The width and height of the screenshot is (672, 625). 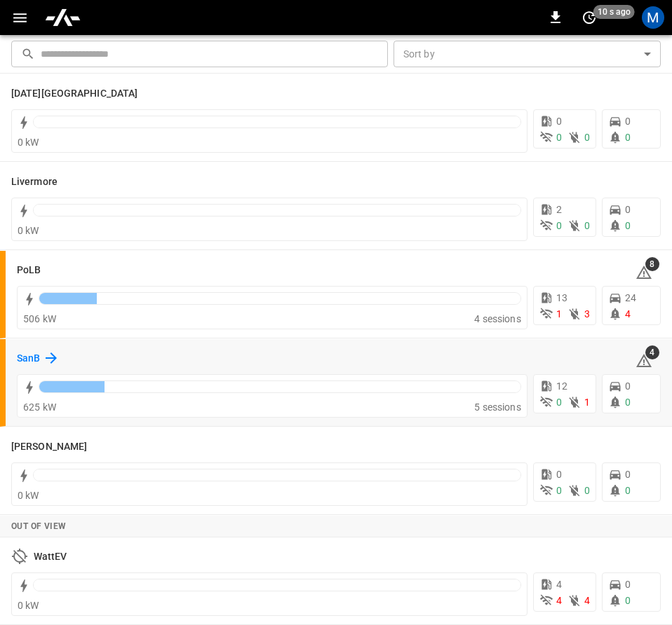 I want to click on div: profile-icon, so click(x=653, y=17).